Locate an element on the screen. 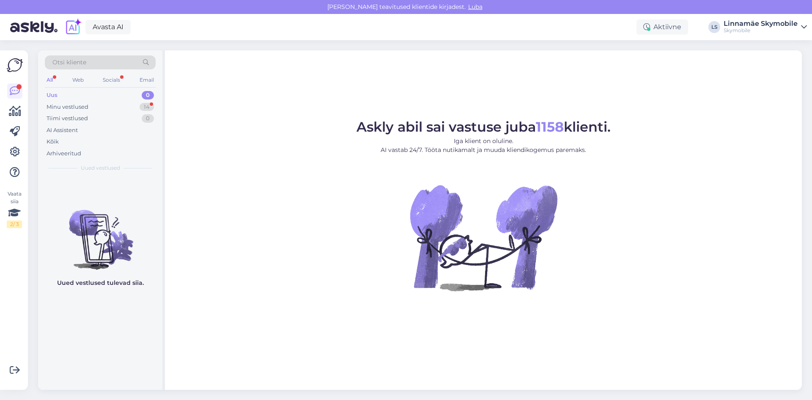 The height and width of the screenshot is (400, 812). img: explore-ai is located at coordinates (73, 27).